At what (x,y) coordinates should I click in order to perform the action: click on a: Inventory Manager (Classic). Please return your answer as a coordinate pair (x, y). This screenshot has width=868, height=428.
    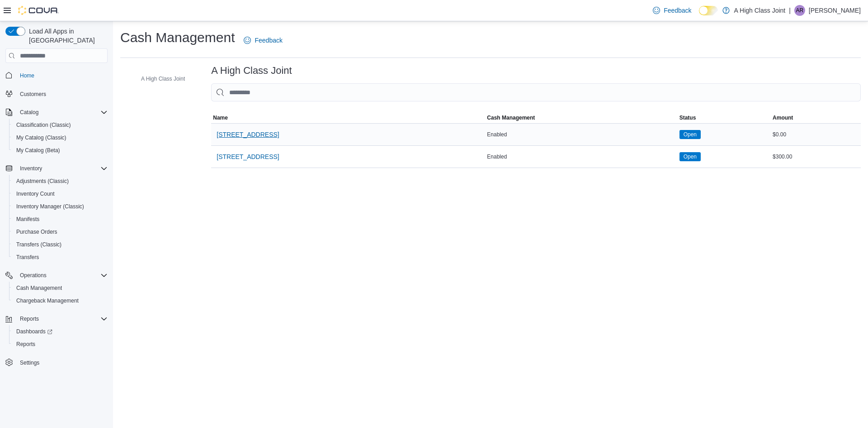
    Looking at the image, I should click on (50, 207).